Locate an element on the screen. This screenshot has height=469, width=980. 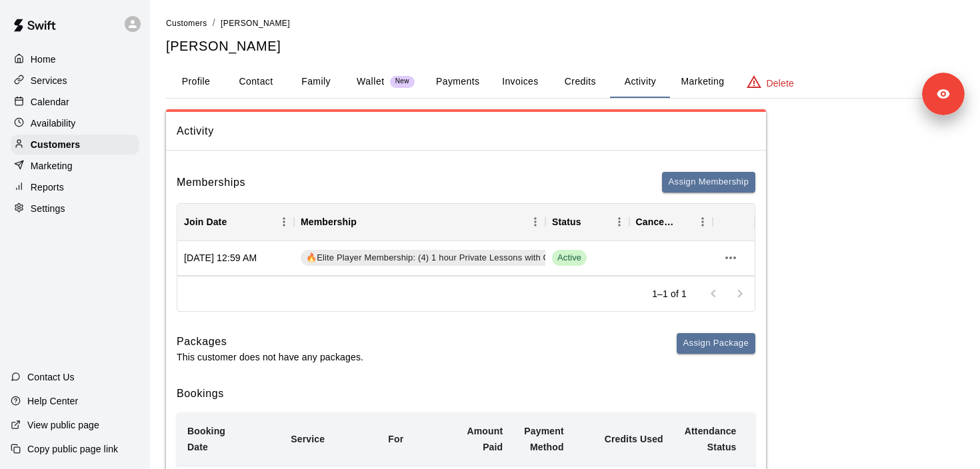
h6: Memberships is located at coordinates (211, 182).